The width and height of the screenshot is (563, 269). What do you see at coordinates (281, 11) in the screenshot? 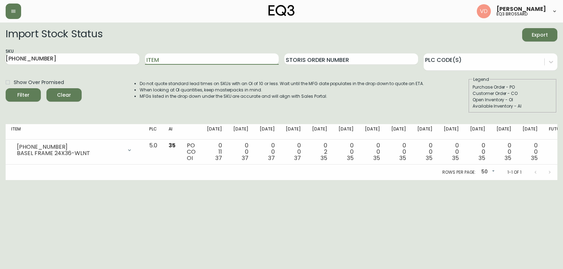
I see `img: logo` at bounding box center [281, 11].